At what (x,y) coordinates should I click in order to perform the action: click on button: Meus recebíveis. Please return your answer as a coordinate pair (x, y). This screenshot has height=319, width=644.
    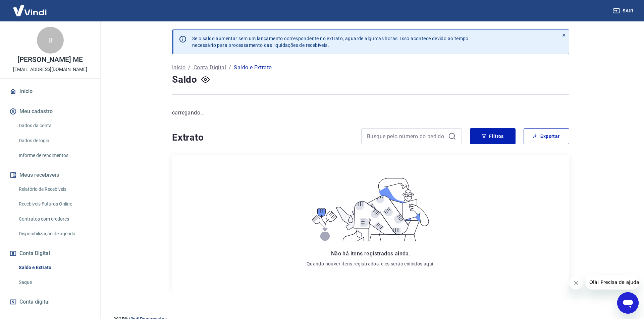
    Looking at the image, I should click on (50, 175).